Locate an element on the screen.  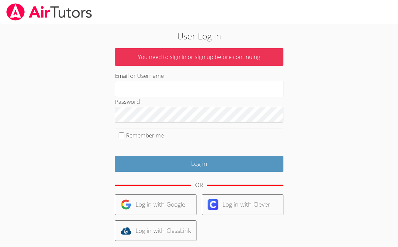
label: Email or Username is located at coordinates (139, 76).